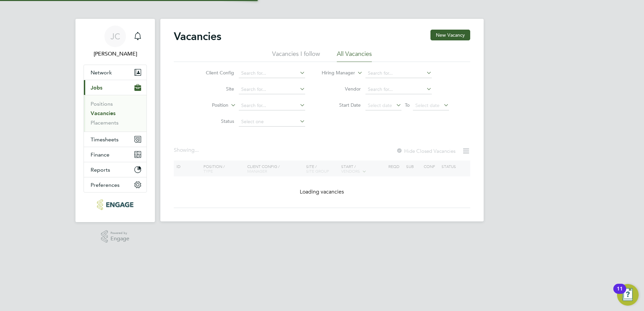  I want to click on a: Positions, so click(102, 104).